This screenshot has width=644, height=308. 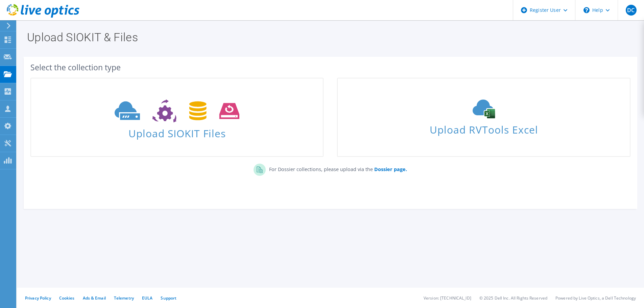 What do you see at coordinates (631, 10) in the screenshot?
I see `span: DC` at bounding box center [631, 10].